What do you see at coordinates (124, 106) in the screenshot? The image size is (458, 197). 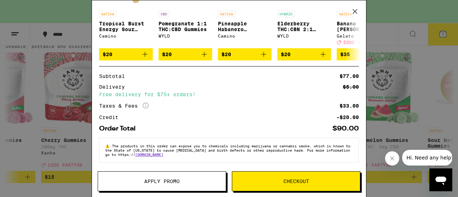 I see `div: Taxes & Fees` at bounding box center [124, 106].